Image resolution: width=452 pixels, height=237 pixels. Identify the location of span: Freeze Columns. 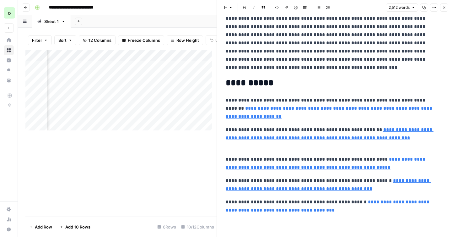
(144, 40).